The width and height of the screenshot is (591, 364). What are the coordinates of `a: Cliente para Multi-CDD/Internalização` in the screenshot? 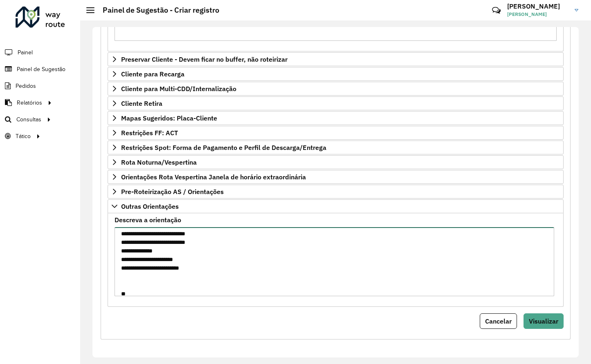 It's located at (335, 88).